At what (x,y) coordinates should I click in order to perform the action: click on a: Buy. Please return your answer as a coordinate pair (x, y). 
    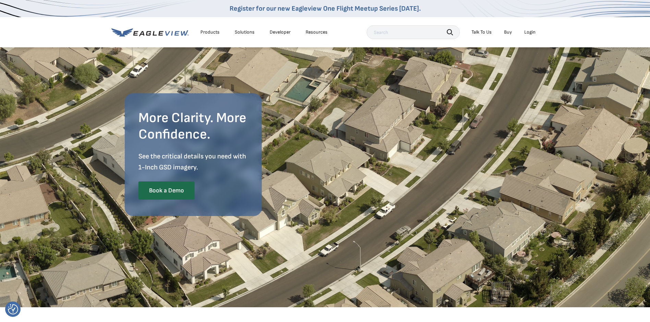
    Looking at the image, I should click on (508, 32).